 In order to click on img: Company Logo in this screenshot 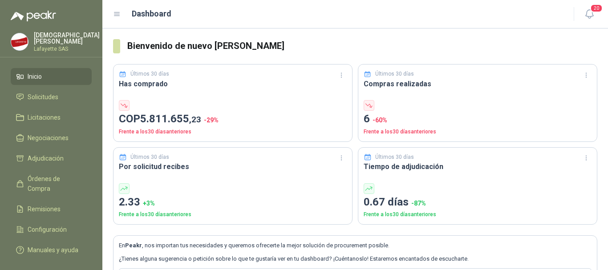, I will do `click(20, 42)`.